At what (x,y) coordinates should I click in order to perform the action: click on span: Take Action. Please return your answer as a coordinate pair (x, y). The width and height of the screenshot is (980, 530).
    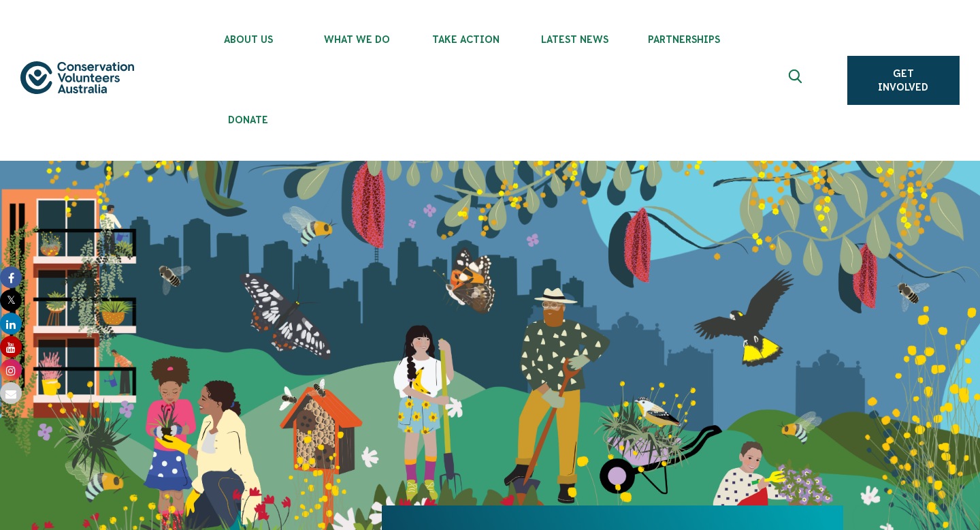
    Looking at the image, I should click on (467, 39).